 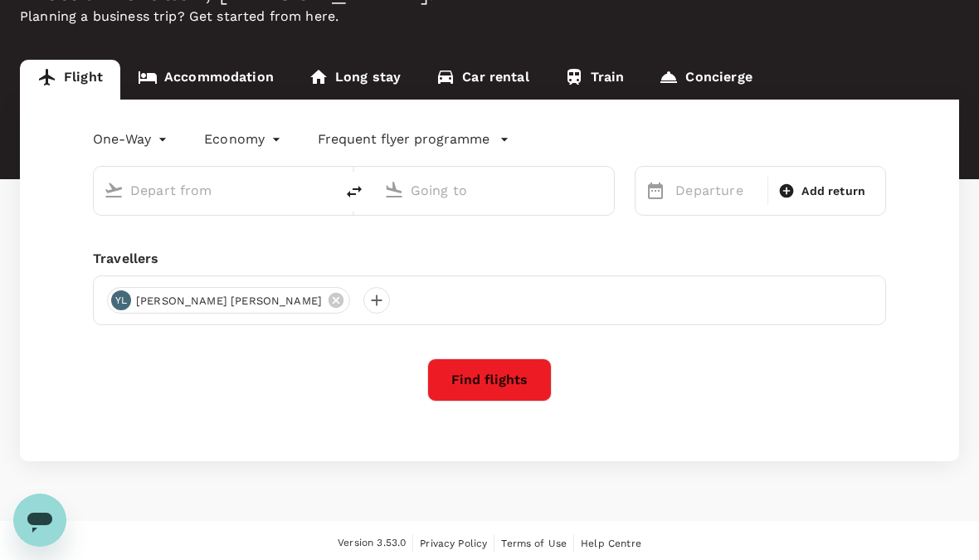 I want to click on button: Find flights, so click(x=489, y=380).